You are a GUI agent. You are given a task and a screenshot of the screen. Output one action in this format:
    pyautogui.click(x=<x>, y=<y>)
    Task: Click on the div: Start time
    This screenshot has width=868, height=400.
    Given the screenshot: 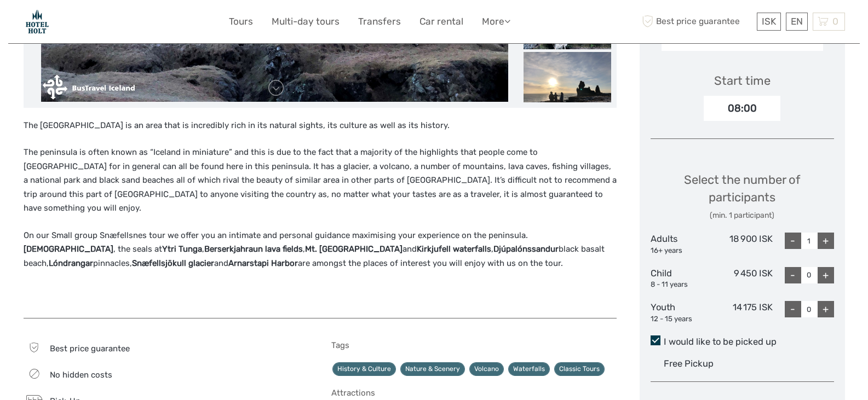 What is the action you would take?
    pyautogui.click(x=742, y=80)
    